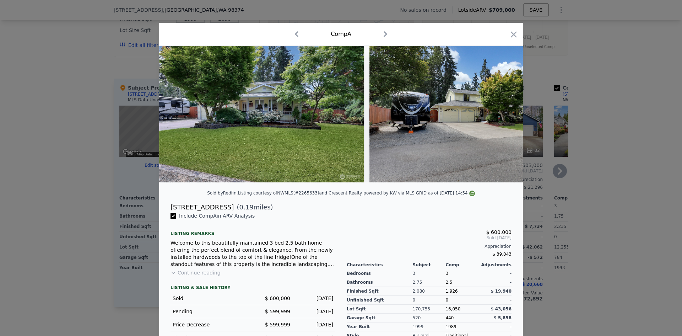  What do you see at coordinates (501, 309) in the screenshot?
I see `span: $ 43,056` at bounding box center [501, 309].